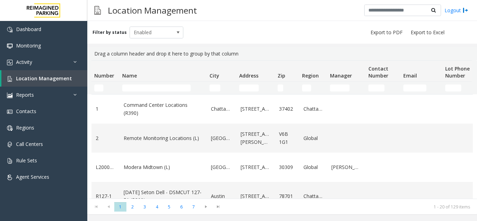 This screenshot has height=221, width=477. I want to click on td: City Filter, so click(221, 88).